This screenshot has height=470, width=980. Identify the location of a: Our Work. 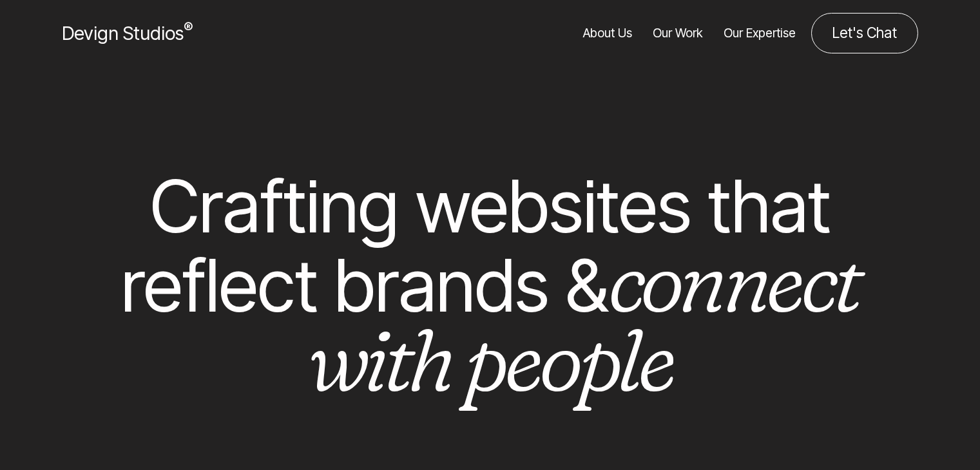
(678, 33).